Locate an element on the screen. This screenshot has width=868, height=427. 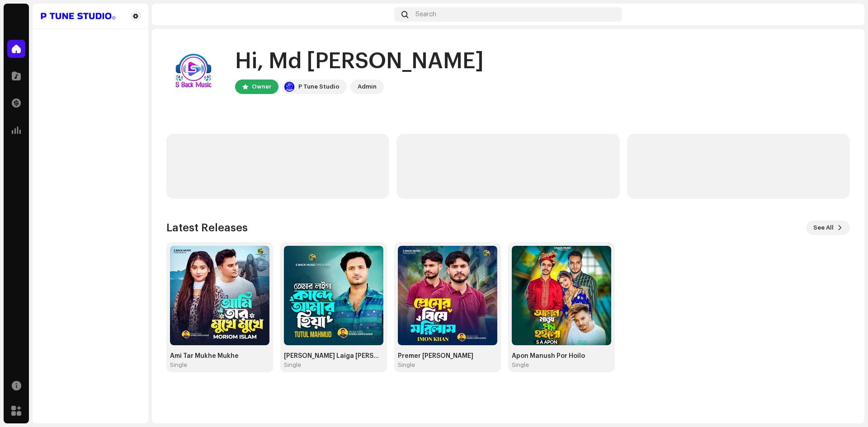
div: Owner is located at coordinates (262, 87).